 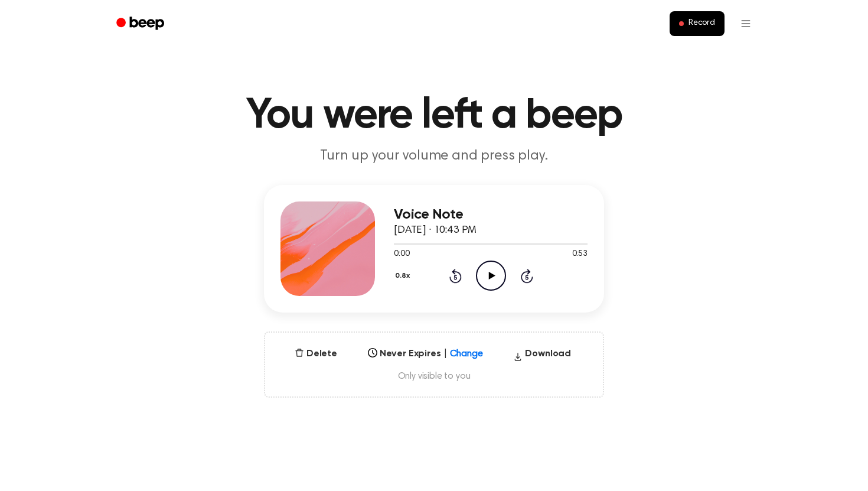 What do you see at coordinates (542, 357) in the screenshot?
I see `button: Download` at bounding box center [542, 357].